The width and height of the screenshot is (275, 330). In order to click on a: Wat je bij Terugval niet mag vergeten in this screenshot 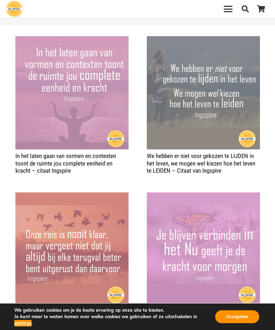, I will do `click(72, 249)`.